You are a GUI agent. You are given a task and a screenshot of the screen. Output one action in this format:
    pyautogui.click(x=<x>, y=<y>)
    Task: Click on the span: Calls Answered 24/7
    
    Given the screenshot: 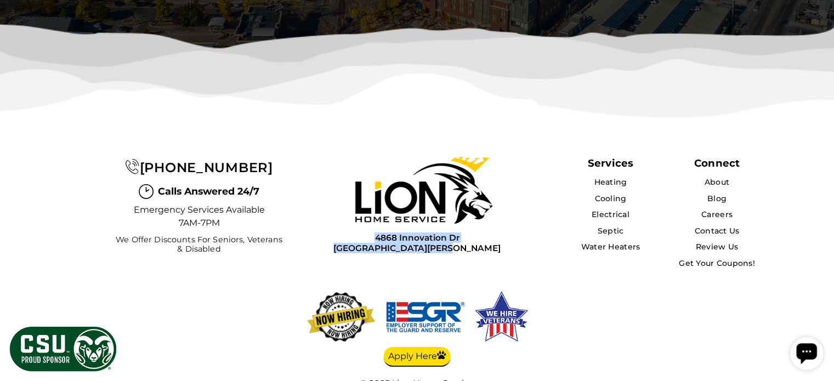 What is the action you would take?
    pyautogui.click(x=208, y=191)
    